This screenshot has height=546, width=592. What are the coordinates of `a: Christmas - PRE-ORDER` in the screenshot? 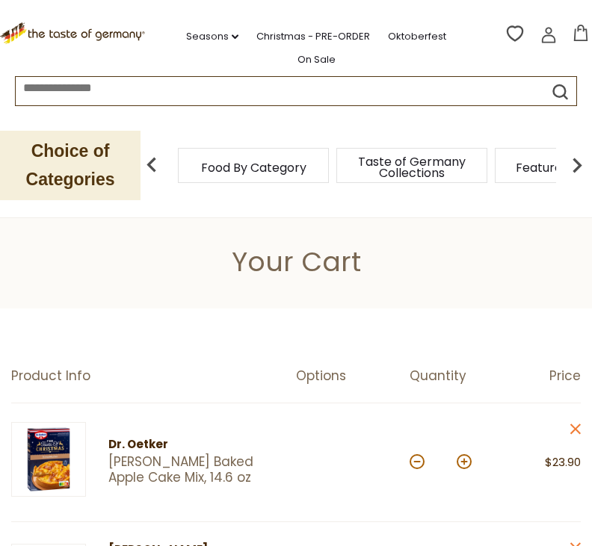 It's located at (313, 37).